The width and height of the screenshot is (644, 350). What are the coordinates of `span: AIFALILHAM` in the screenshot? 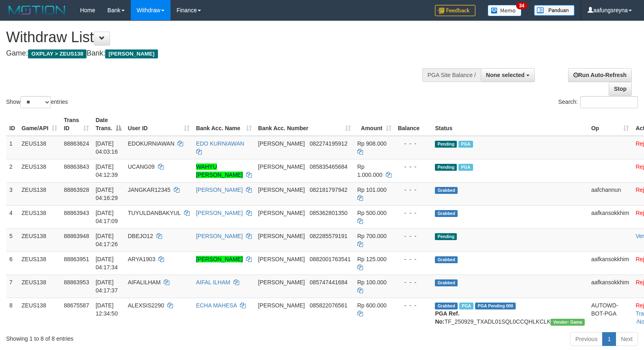 It's located at (144, 282).